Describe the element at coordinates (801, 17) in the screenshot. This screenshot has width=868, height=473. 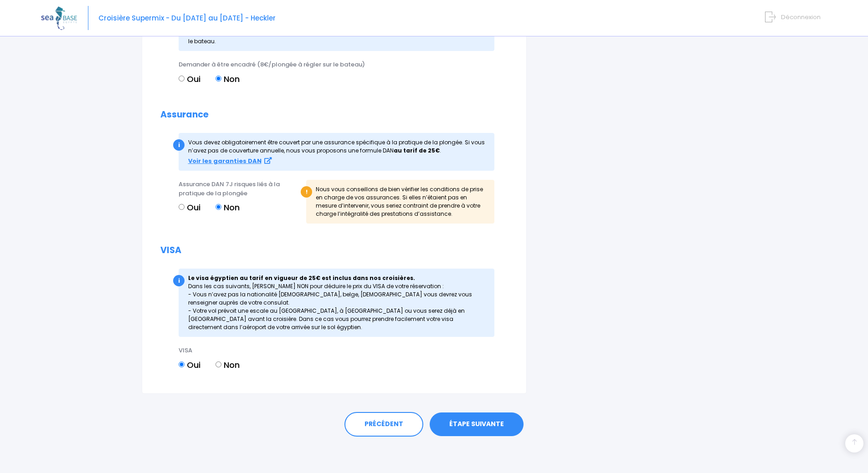
I see `span: Déconnexion` at that location.